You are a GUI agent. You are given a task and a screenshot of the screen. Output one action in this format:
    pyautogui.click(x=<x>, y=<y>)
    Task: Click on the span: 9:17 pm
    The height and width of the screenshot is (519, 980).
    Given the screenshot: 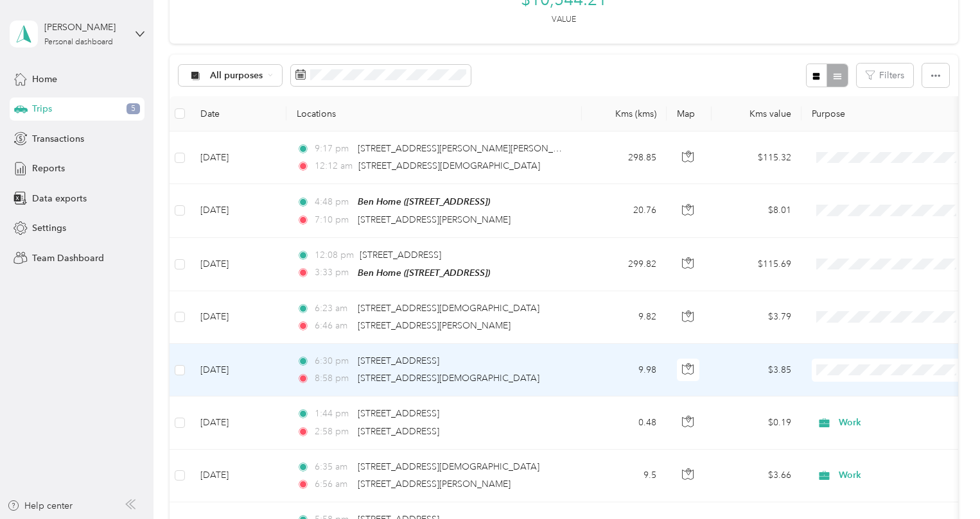 What is the action you would take?
    pyautogui.click(x=333, y=149)
    